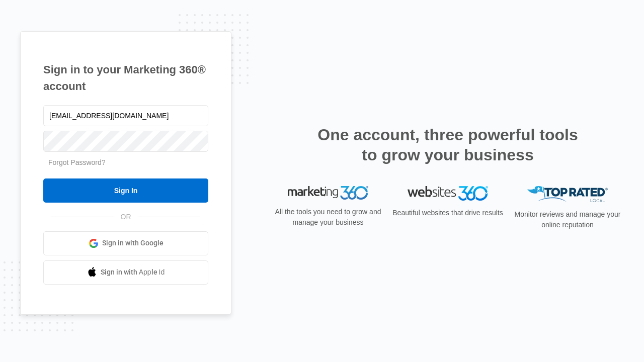  What do you see at coordinates (448, 193) in the screenshot?
I see `img: Websites 360` at bounding box center [448, 193].